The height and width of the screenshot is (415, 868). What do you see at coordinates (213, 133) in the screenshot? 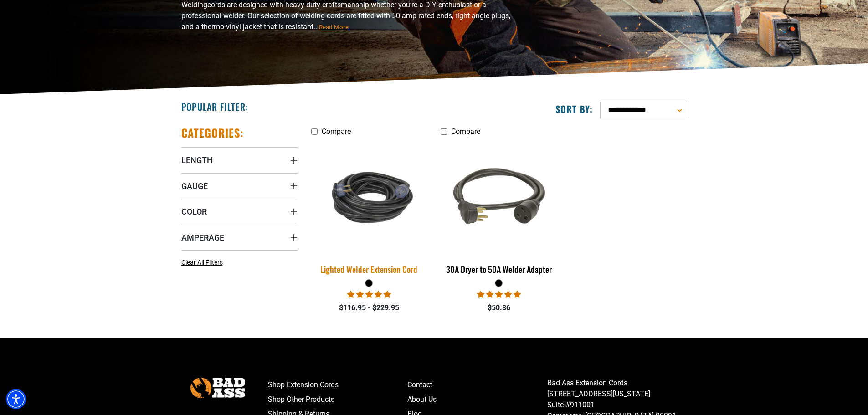
I see `h2: Categories:` at bounding box center [213, 133].